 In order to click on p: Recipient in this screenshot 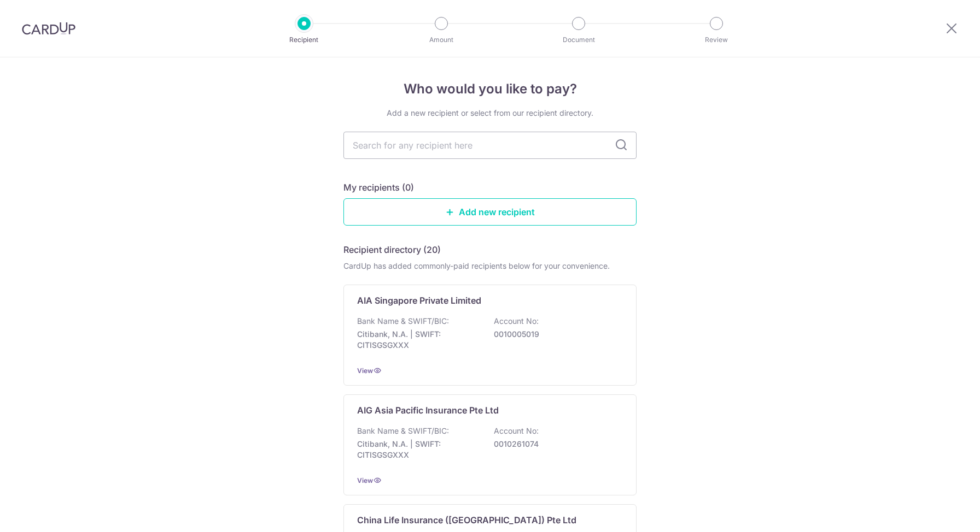, I will do `click(304, 40)`.